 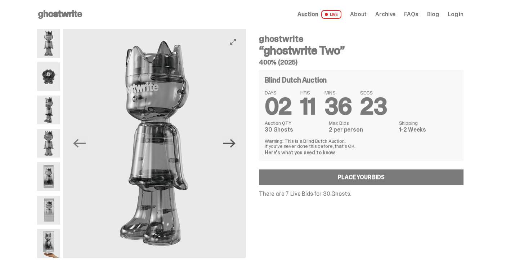 I want to click on a: Auction LIVE, so click(x=319, y=14).